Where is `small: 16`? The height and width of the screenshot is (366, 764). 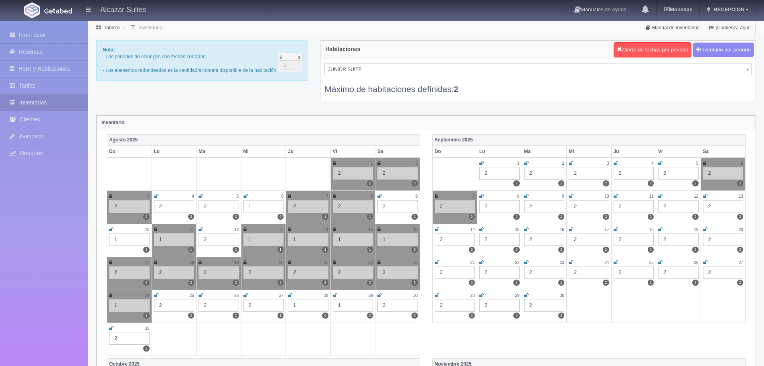 small: 16 is located at coordinates (562, 229).